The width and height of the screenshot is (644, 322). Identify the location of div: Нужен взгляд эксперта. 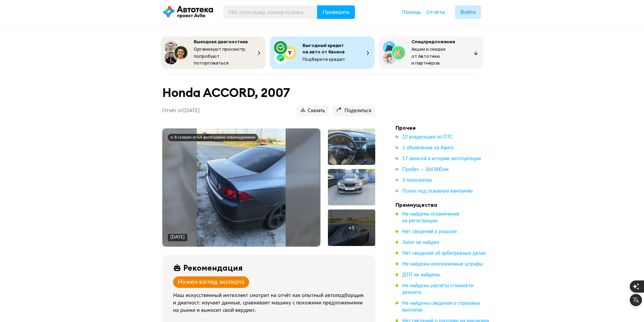
(211, 282).